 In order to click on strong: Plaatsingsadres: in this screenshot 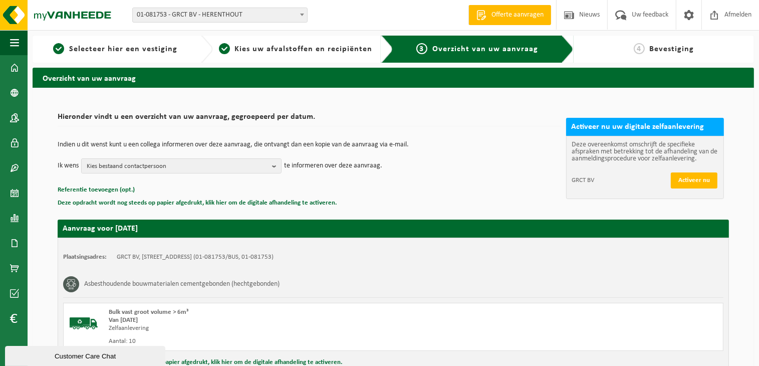, I will do `click(85, 257)`.